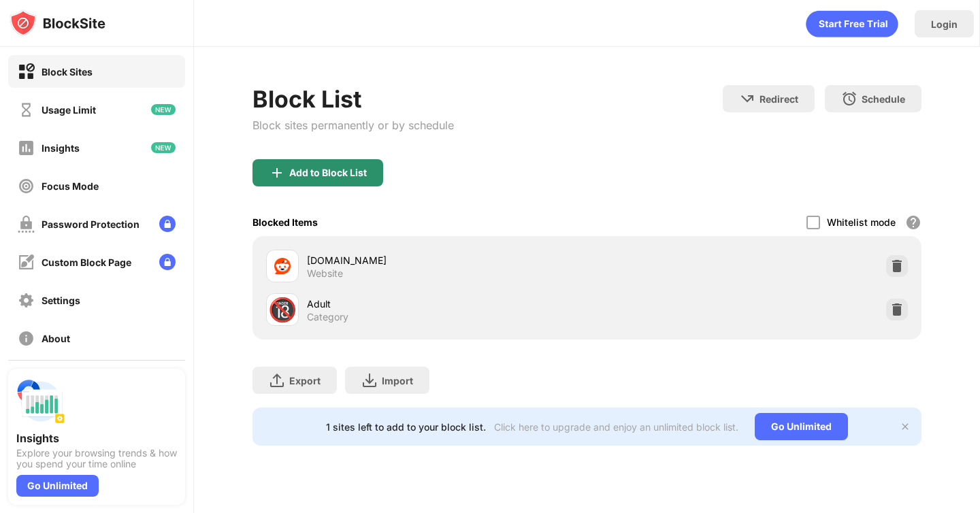 This screenshot has width=980, height=513. Describe the element at coordinates (406, 427) in the screenshot. I see `div: 1 sites left to add to your block list.` at that location.